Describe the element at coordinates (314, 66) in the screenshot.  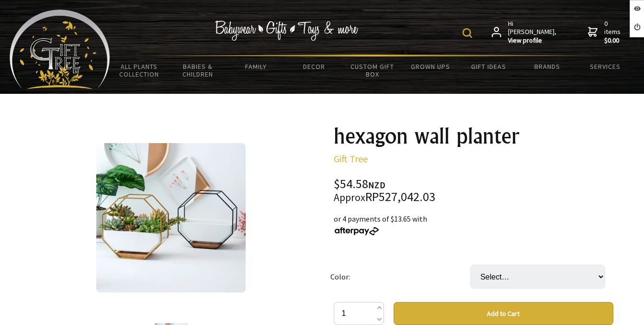
I see `a: Decor` at that location.